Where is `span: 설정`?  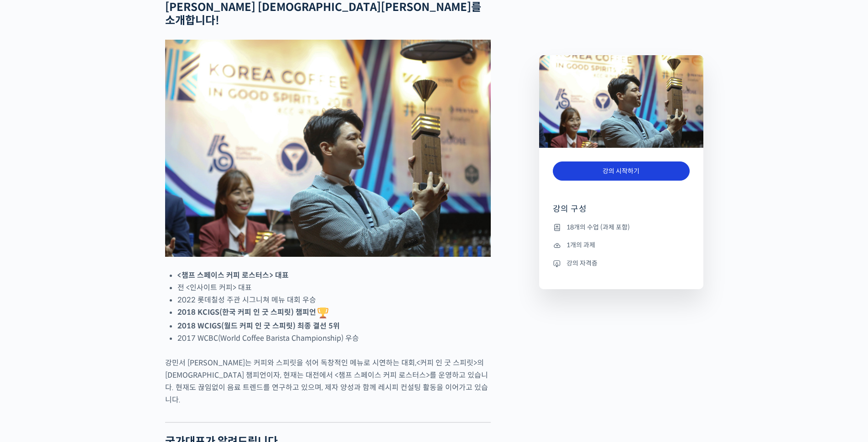 span: 설정 is located at coordinates (146, 307).